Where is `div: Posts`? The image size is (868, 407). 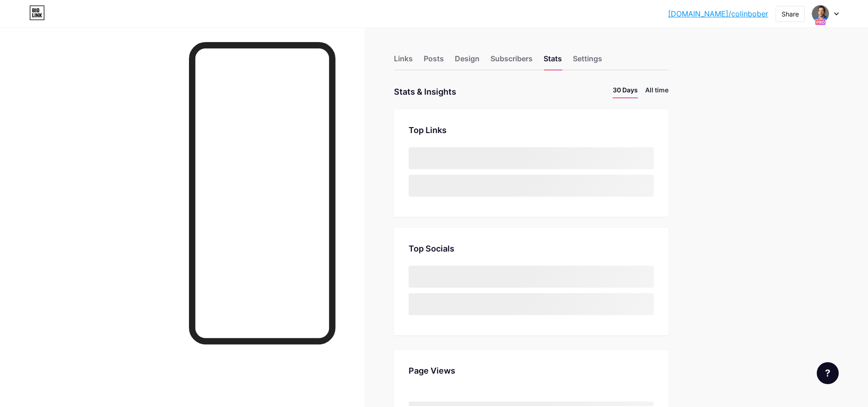 div: Posts is located at coordinates (434, 61).